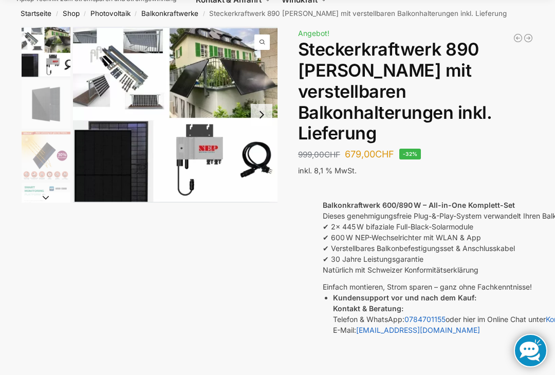 The width and height of the screenshot is (555, 375). What do you see at coordinates (46, 207) in the screenshot?
I see `img: H2c172fe1dfc145729fae6a5890126e09w.jpg_960x960_39c920dd-527c-43d8-9d2f-57e1d41b5fed_1445x` at bounding box center [46, 207].